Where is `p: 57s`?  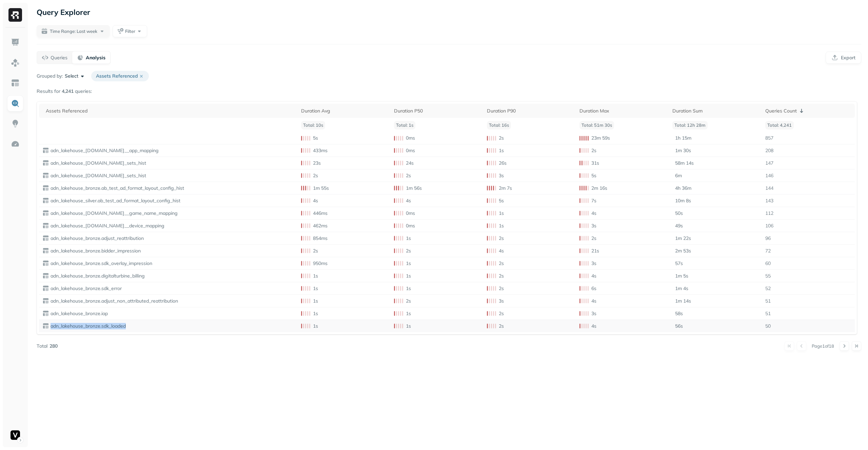
p: 57s is located at coordinates (679, 263).